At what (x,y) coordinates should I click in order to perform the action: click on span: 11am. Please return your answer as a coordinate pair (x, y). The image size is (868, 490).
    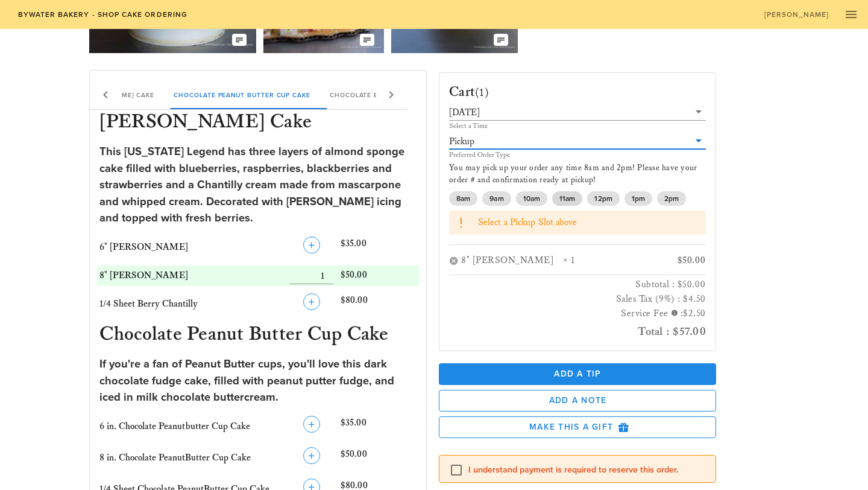
    Looking at the image, I should click on (567, 199).